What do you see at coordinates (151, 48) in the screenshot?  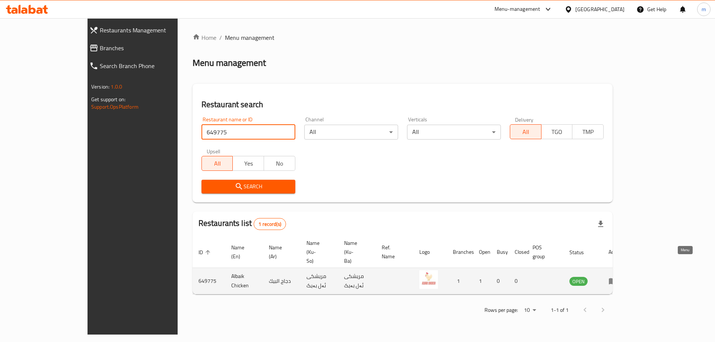 I see `span: Branches` at bounding box center [151, 48].